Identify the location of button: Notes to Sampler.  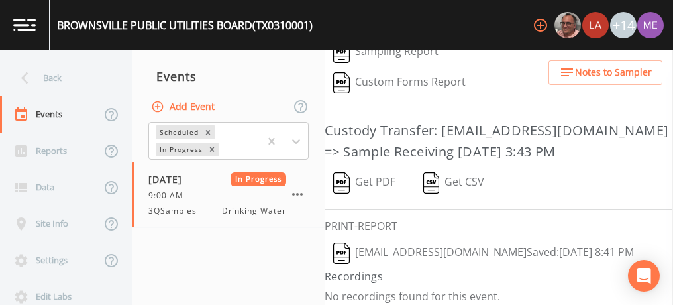
(606, 72).